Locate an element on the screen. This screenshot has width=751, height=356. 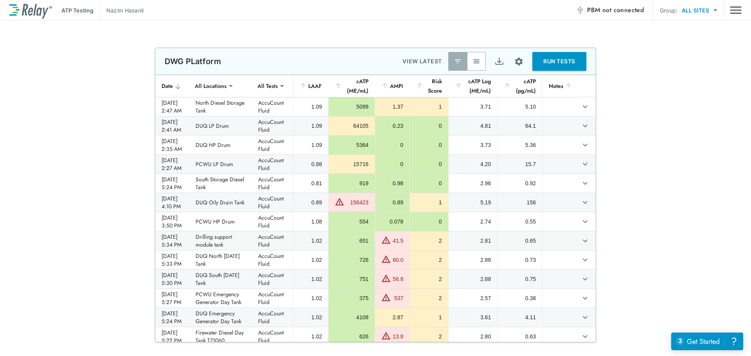
div: Notes is located at coordinates (561, 86).